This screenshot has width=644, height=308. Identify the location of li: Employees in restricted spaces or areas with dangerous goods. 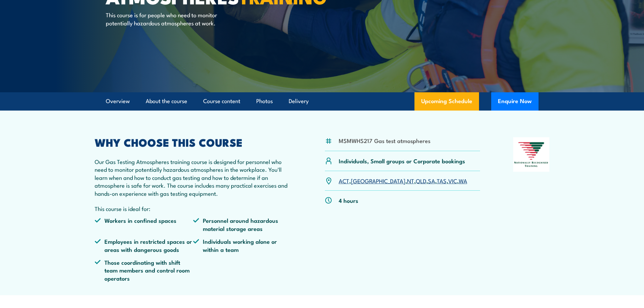
(144, 245).